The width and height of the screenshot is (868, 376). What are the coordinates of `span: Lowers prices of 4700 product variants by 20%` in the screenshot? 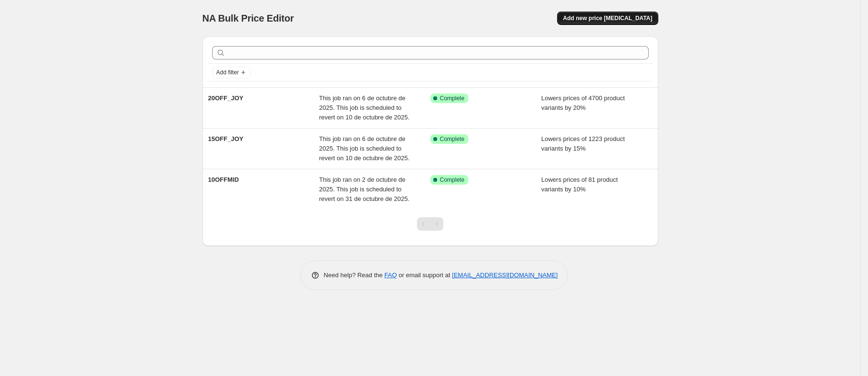 It's located at (583, 102).